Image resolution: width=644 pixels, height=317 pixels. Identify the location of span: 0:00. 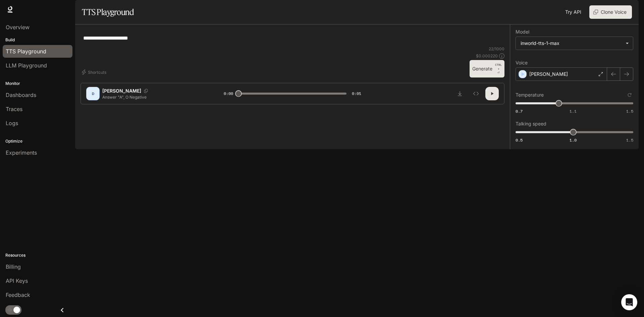
(229, 93).